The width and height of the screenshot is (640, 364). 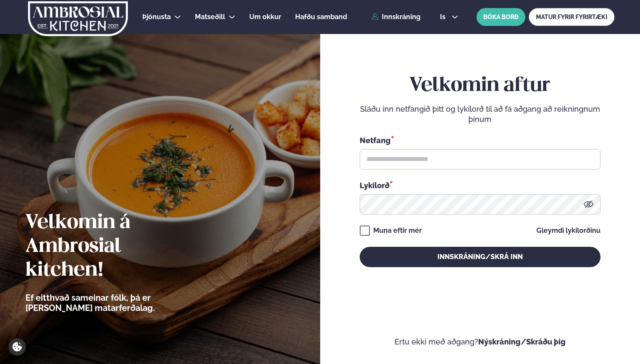 I want to click on span: Matseðill, so click(x=210, y=16).